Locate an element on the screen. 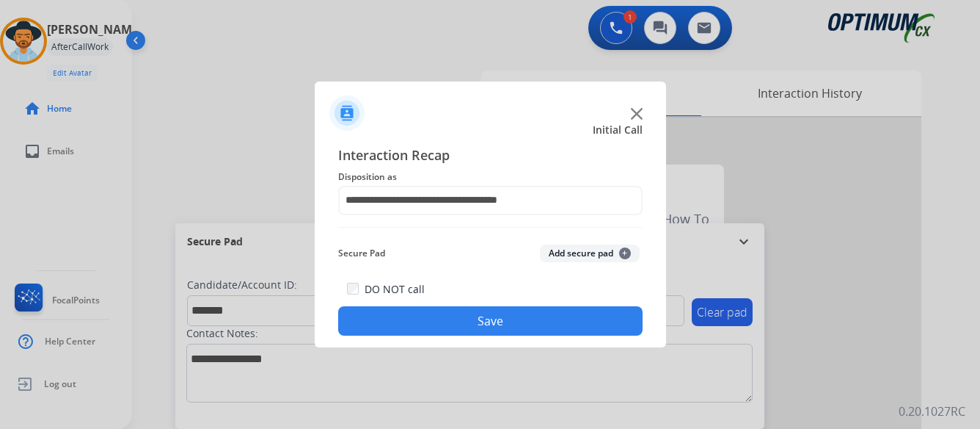 This screenshot has height=429, width=980. span: Initial Call is located at coordinates (618, 130).